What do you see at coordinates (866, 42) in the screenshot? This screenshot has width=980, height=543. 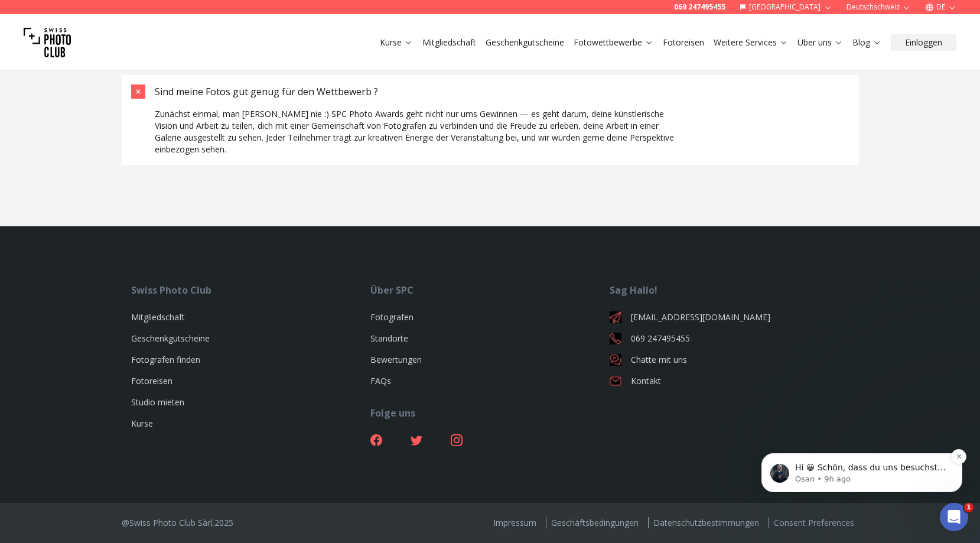 I see `button: Blog` at bounding box center [866, 42].